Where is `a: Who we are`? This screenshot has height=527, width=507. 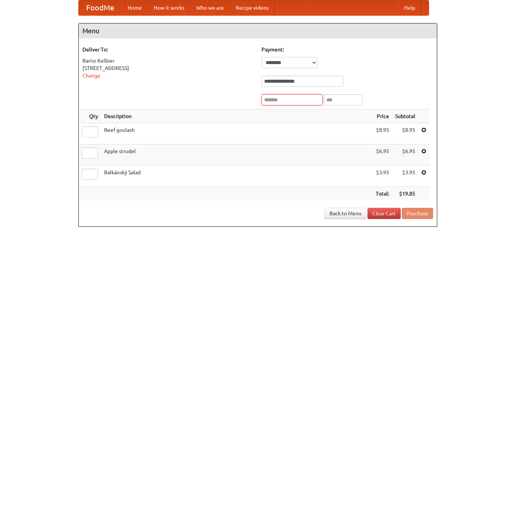
a: Who we are is located at coordinates (210, 8).